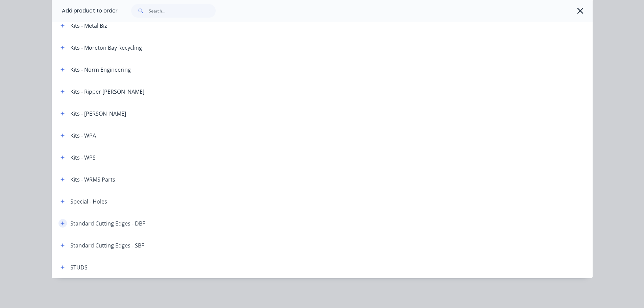 Image resolution: width=644 pixels, height=308 pixels. I want to click on div: Kits - WPA, so click(83, 136).